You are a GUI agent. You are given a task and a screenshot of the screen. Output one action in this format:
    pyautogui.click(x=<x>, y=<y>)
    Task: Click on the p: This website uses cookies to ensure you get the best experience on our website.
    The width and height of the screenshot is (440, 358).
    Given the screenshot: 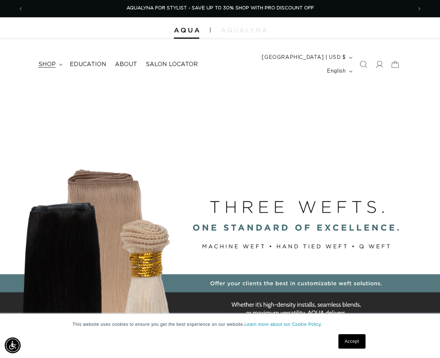 What is the action you would take?
    pyautogui.click(x=220, y=325)
    